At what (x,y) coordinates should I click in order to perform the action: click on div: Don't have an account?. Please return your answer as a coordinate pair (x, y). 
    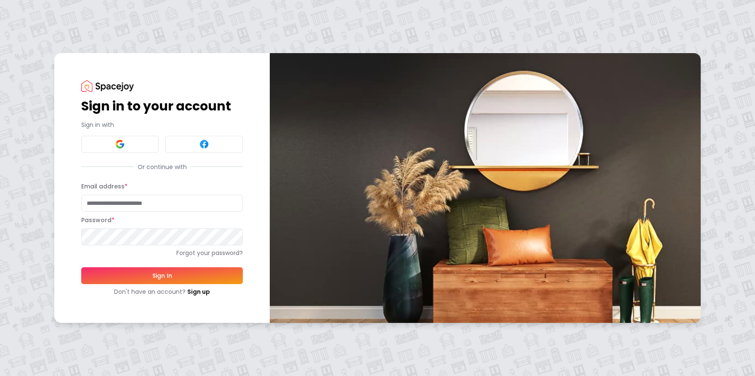
    Looking at the image, I should click on (162, 291).